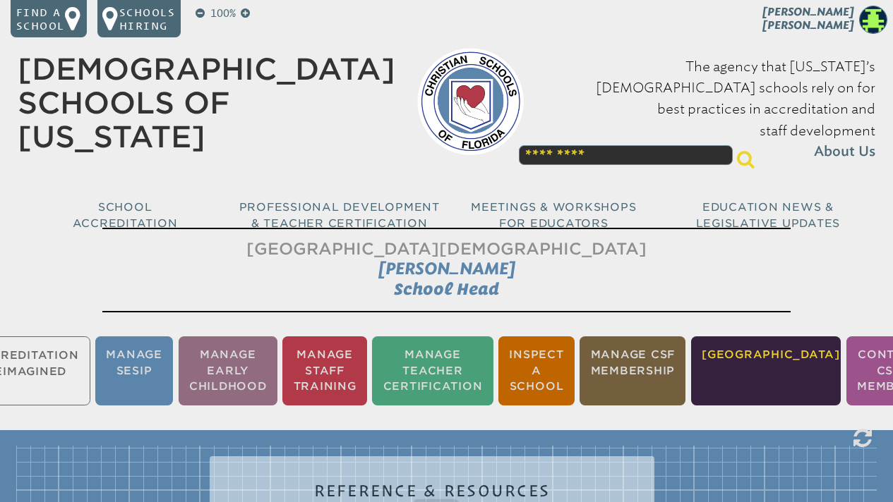  Describe the element at coordinates (844, 152) in the screenshot. I see `span: About Us` at that location.